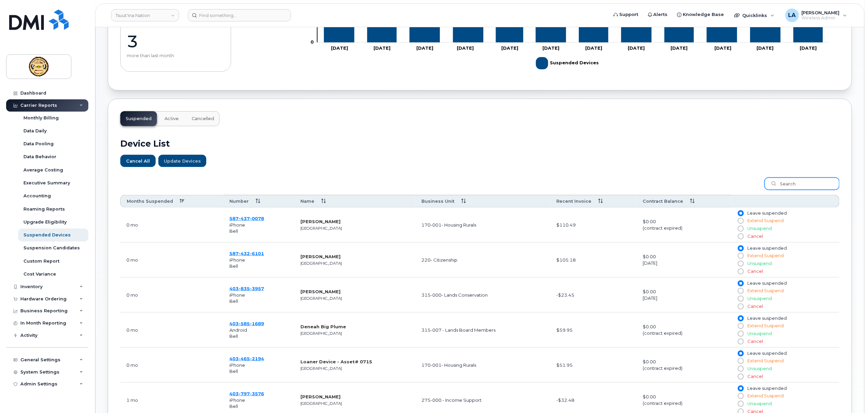 The height and width of the screenshot is (413, 868). What do you see at coordinates (821, 18) in the screenshot?
I see `span: Wireless Admin` at bounding box center [821, 18].